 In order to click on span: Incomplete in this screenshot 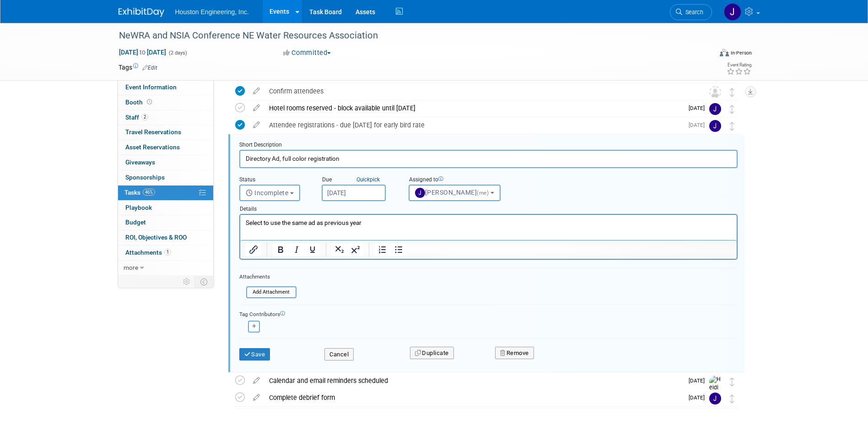, I will do `click(267, 193)`.